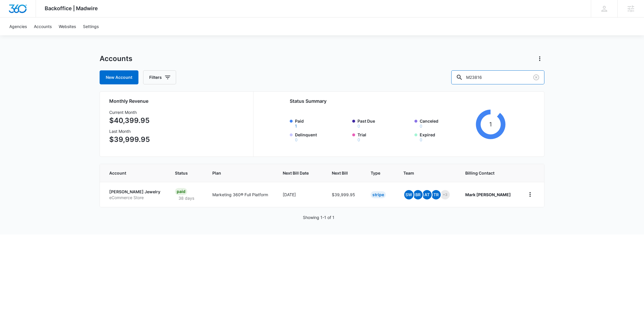 Image resolution: width=644 pixels, height=320 pixels. I want to click on span: SW, so click(409, 195).